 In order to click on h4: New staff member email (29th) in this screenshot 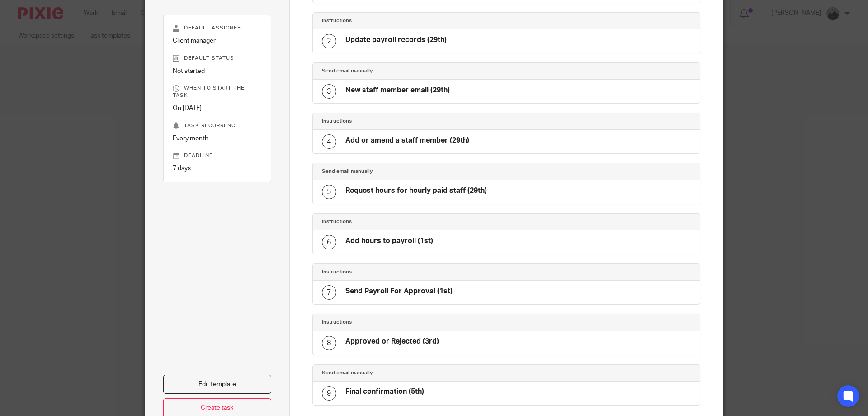, I will do `click(398, 90)`.